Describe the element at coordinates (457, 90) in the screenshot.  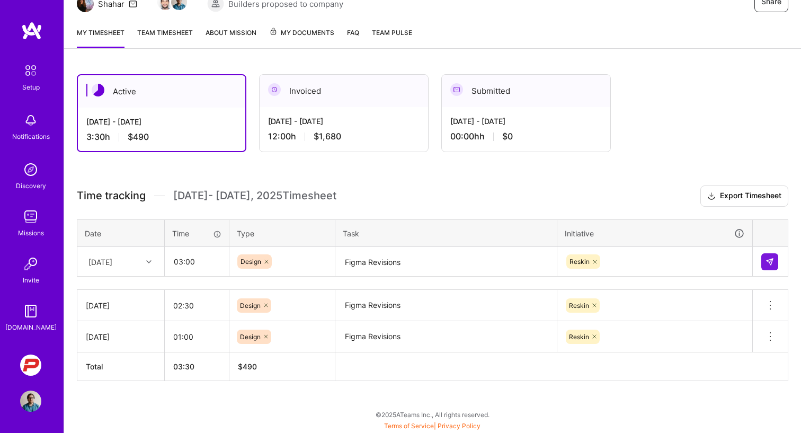
I see `img: Submitted` at that location.